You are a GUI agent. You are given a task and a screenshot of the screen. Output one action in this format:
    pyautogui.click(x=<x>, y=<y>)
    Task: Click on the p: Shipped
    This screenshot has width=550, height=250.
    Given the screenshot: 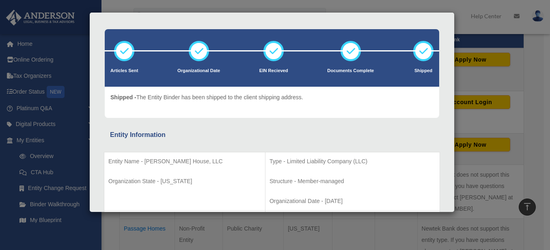 What is the action you would take?
    pyautogui.click(x=423, y=71)
    